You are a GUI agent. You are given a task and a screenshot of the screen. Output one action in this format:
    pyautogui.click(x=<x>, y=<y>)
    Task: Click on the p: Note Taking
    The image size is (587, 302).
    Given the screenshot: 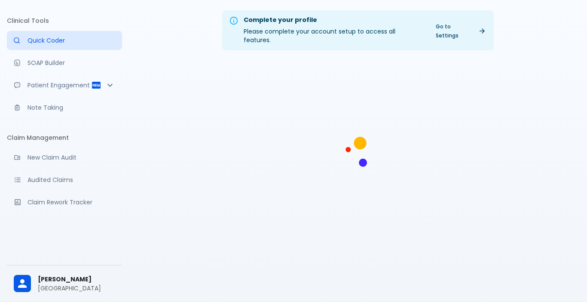 What is the action you would take?
    pyautogui.click(x=71, y=107)
    